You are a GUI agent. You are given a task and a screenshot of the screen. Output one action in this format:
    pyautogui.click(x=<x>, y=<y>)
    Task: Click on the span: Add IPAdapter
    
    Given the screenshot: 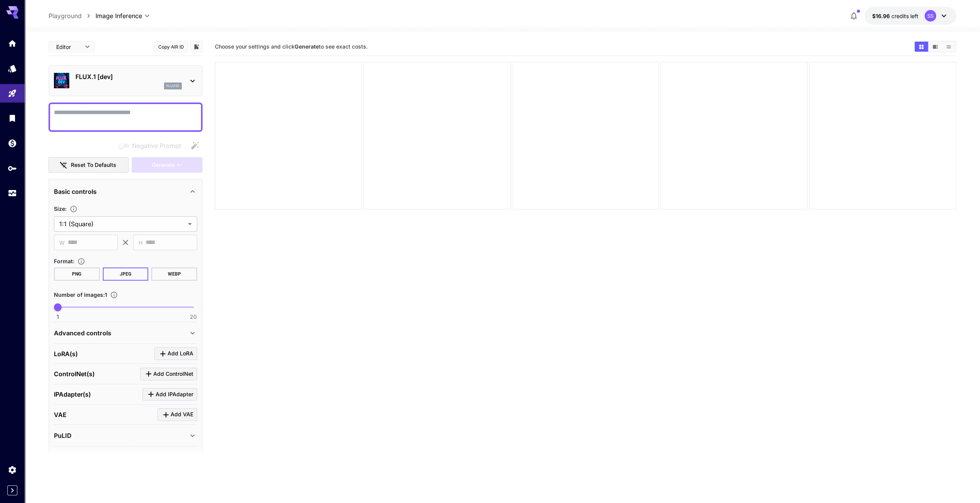 What is the action you would take?
    pyautogui.click(x=174, y=394)
    